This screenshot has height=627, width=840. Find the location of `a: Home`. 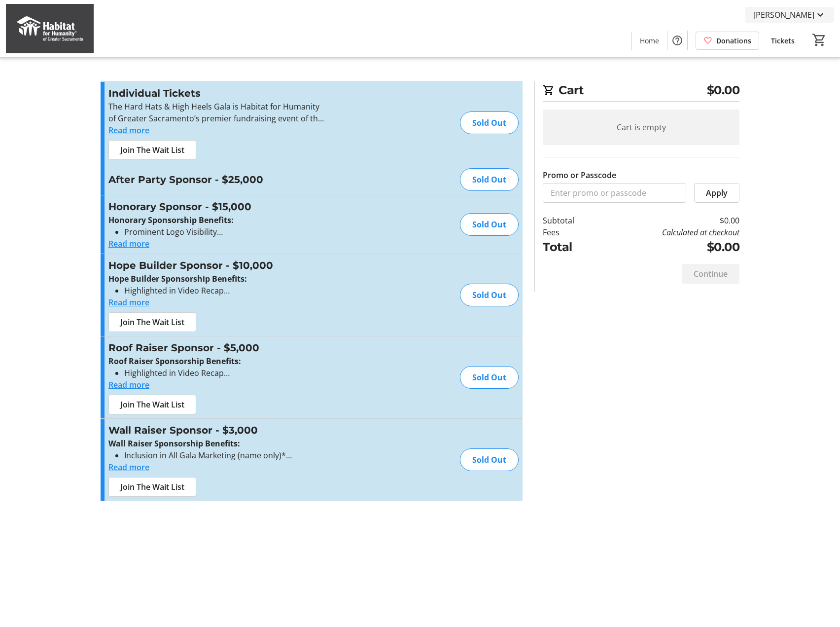

a: Home is located at coordinates (649, 40).